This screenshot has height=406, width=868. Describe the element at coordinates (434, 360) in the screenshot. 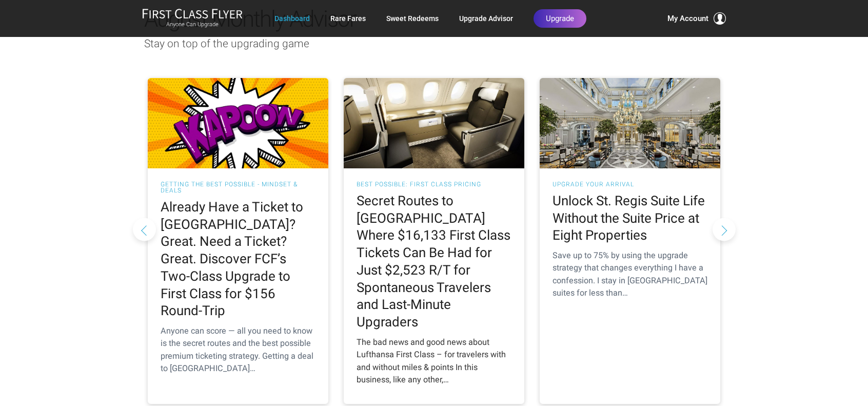

I see `div: The bad news and good news about Lufthansa First Class – for travelers with and without miles & p...` at that location.